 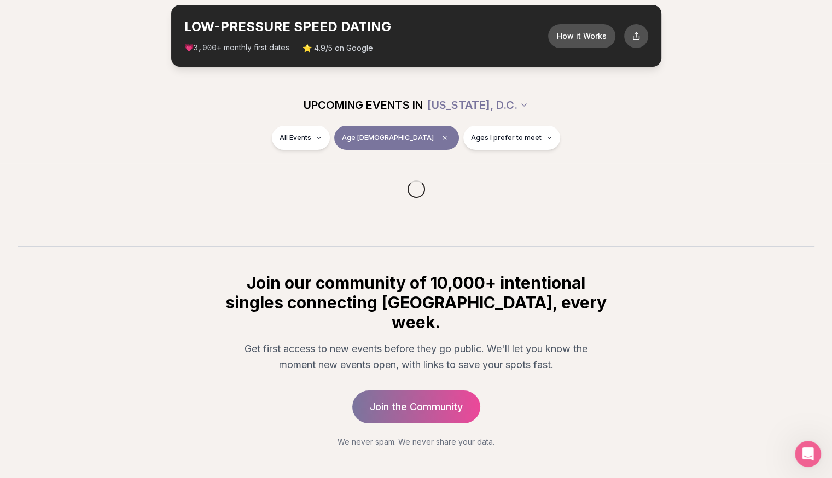 I want to click on span: All Events, so click(x=295, y=138).